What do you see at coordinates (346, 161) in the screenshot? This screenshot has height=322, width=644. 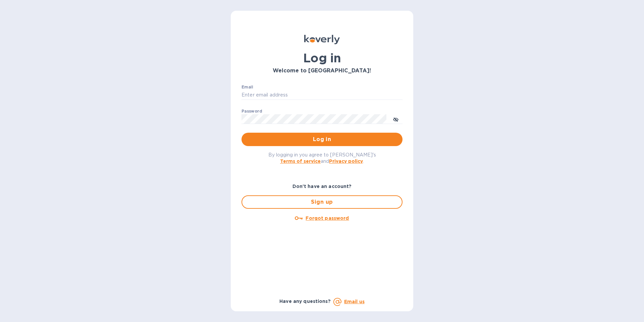 I see `a: Privacy policy` at bounding box center [346, 161].